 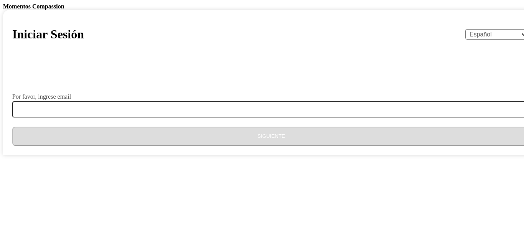 What do you see at coordinates (48, 34) in the screenshot?
I see `h1: Iniciar Sesión` at bounding box center [48, 34].